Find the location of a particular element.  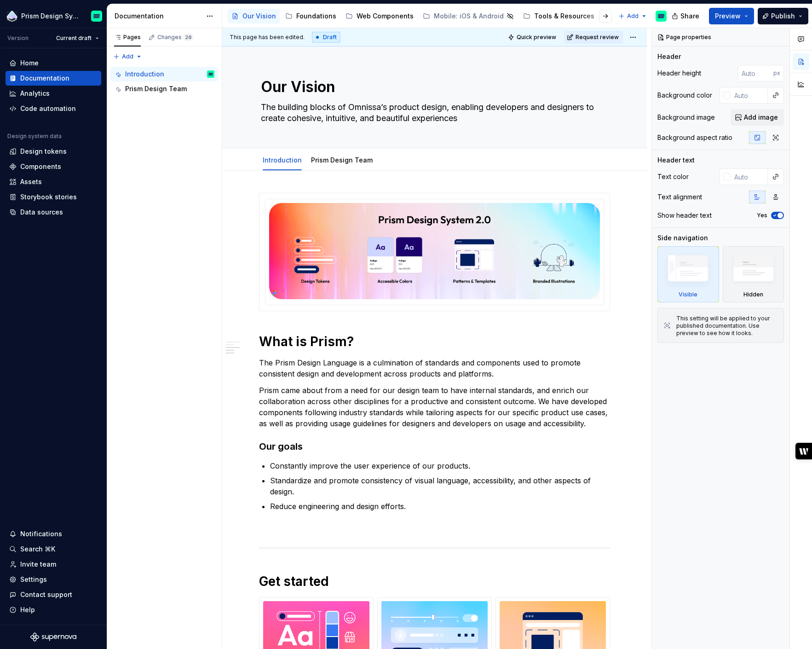

a: Settings is located at coordinates (53, 579).